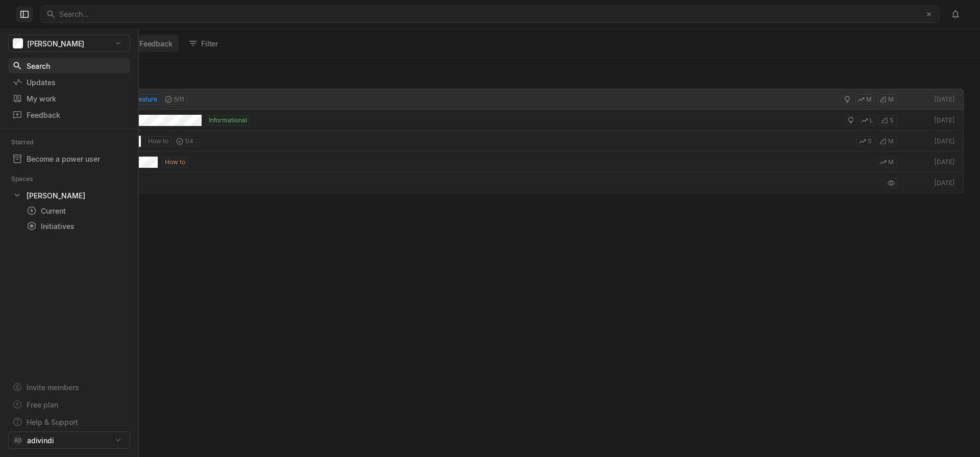  I want to click on a: Become a power user, so click(69, 159).